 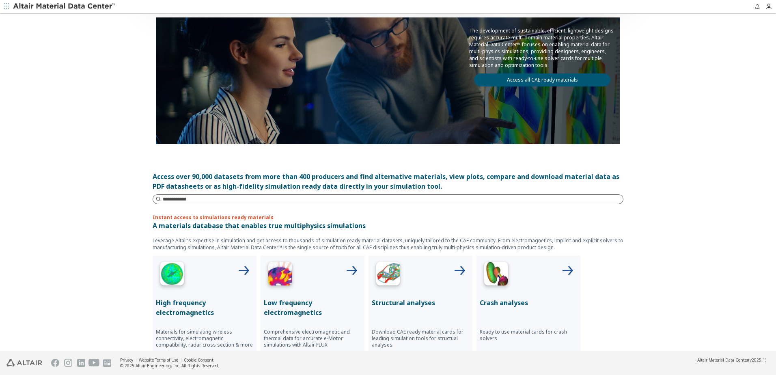 What do you see at coordinates (127, 360) in the screenshot?
I see `a: Privacy` at bounding box center [127, 360].